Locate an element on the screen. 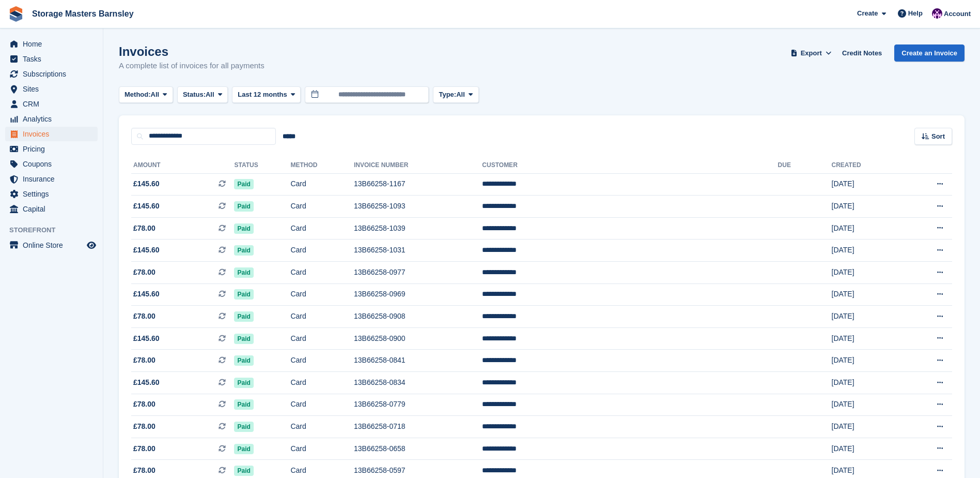 Image resolution: width=980 pixels, height=478 pixels. span: Online Store is located at coordinates (54, 245).